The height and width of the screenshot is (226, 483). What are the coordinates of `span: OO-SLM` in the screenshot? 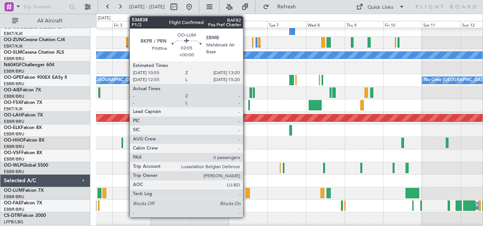 It's located at (13, 52).